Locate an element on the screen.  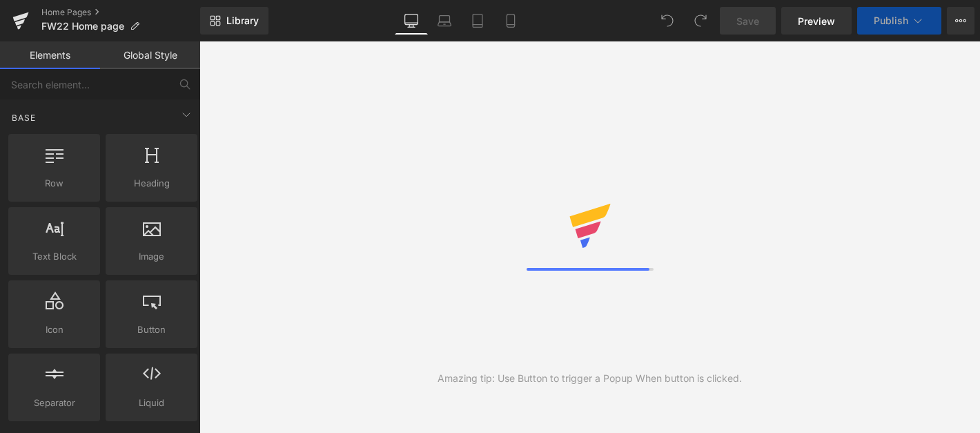
span: Save is located at coordinates (747, 21).